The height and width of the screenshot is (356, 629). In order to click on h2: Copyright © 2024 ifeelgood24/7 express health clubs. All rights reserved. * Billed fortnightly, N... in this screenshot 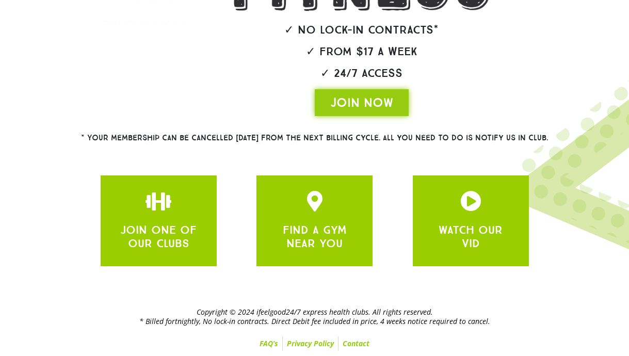, I will do `click(314, 317)`.